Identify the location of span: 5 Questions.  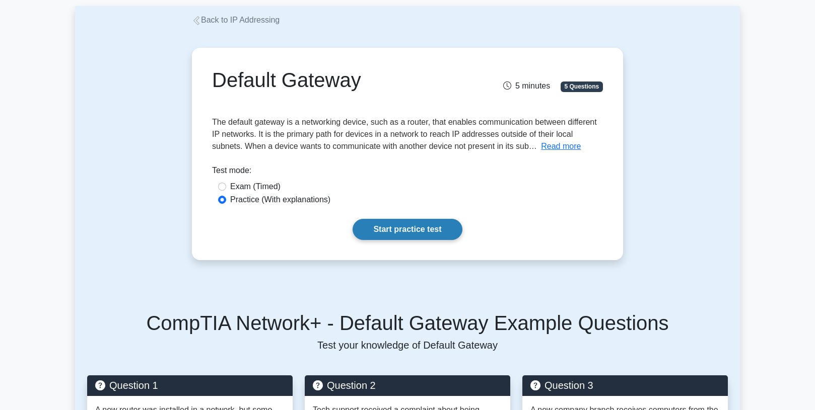
(582, 87).